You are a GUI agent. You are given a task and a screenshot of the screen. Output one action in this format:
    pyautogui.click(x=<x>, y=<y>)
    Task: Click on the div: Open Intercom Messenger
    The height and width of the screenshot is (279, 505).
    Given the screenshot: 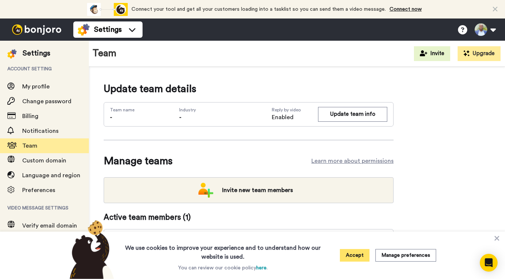 What is the action you would take?
    pyautogui.click(x=489, y=263)
    